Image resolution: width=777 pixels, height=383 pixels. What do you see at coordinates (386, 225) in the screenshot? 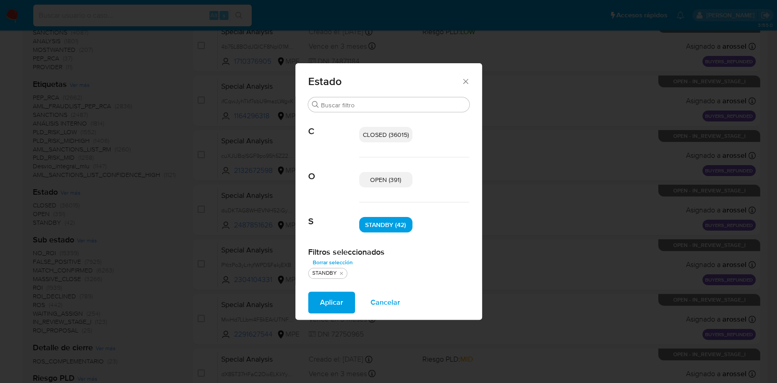
I see `div: STANDBY (42)` at bounding box center [386, 225].